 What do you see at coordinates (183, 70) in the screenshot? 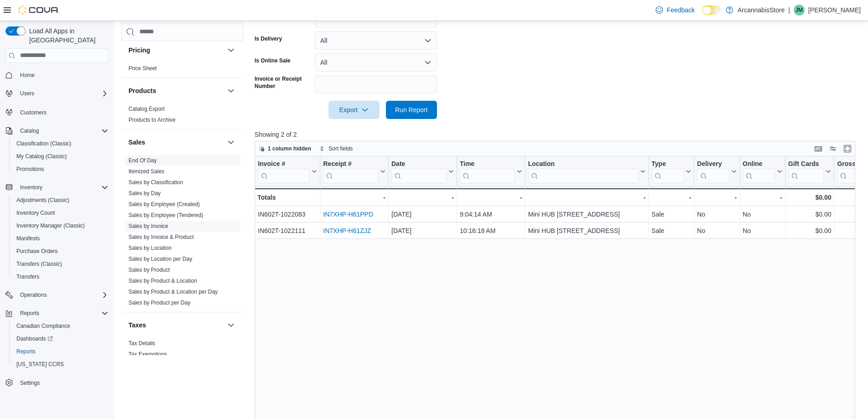
I see `div: Pricing` at bounding box center [183, 70].